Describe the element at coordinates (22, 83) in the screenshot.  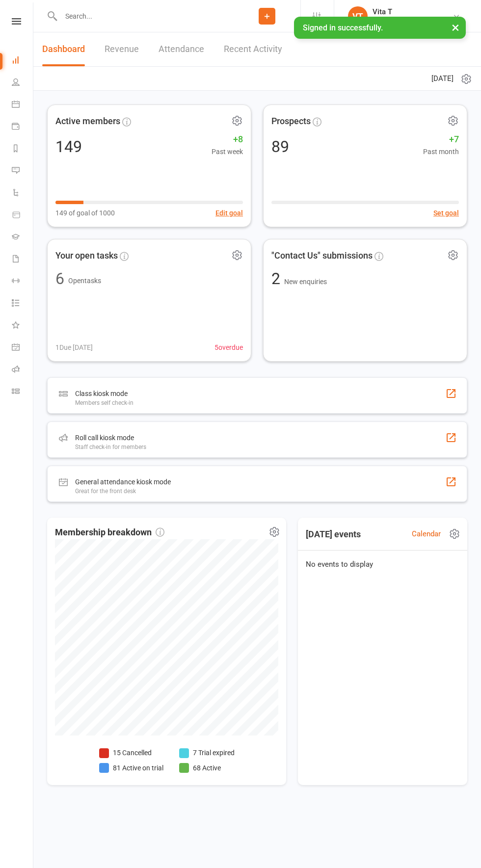
I see `a: People` at that location.